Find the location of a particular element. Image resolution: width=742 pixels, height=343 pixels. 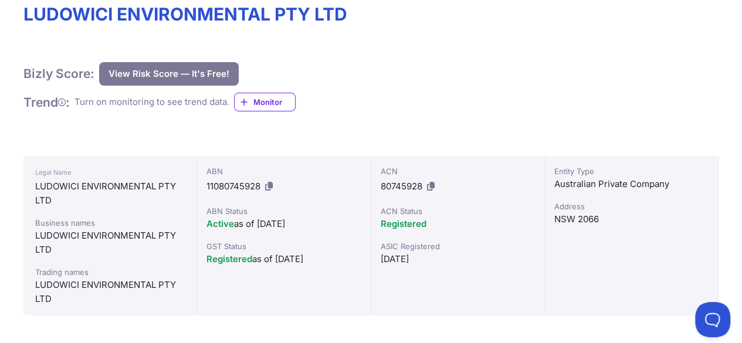

div: GST Status is located at coordinates (283, 246).